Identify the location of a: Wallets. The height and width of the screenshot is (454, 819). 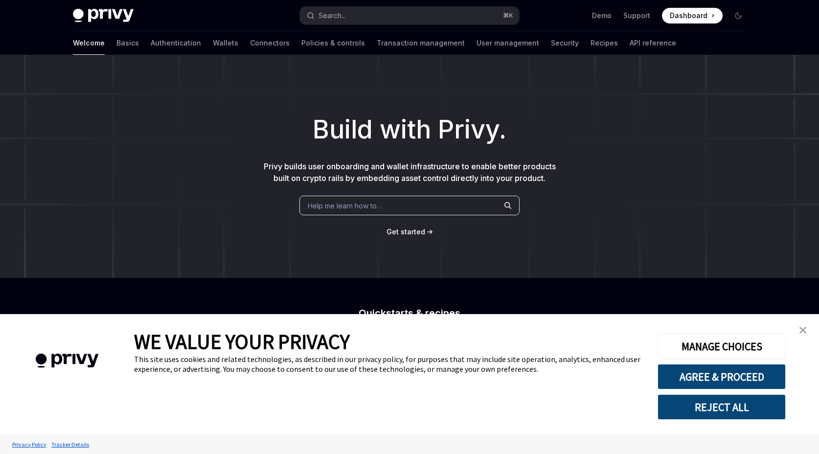
(226, 43).